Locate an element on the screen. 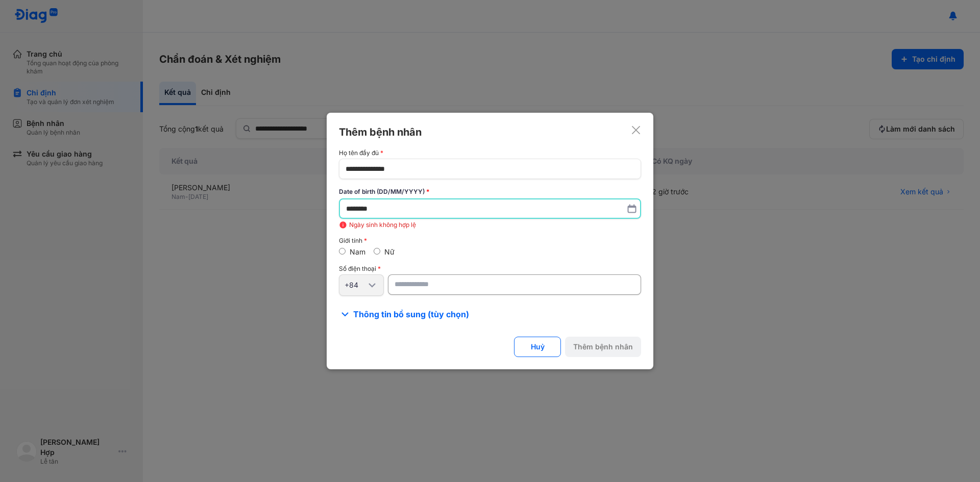 The height and width of the screenshot is (482, 980). button: Huỷ is located at coordinates (537, 347).